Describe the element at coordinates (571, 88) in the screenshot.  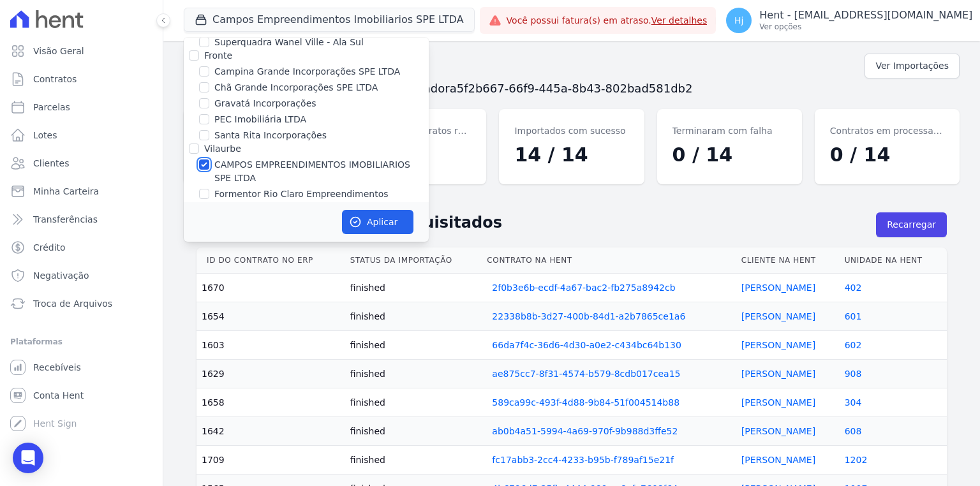
I see `span: a5f2b667-66f9-445a-8b43-802bad581db2` at that location.